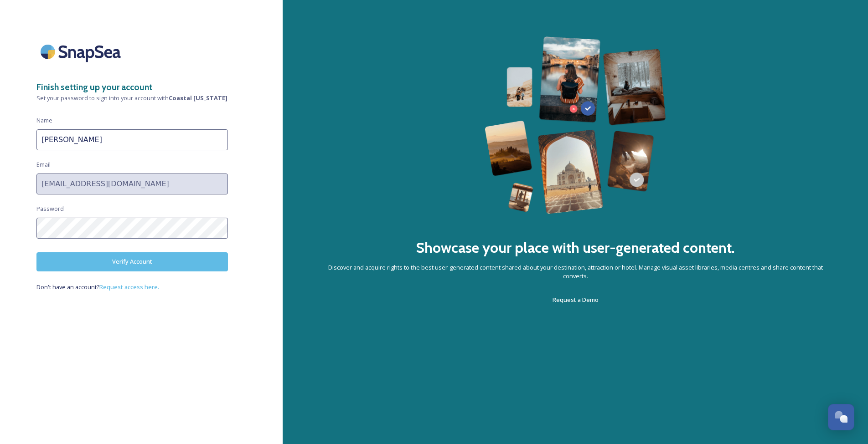 The image size is (868, 444). I want to click on span: Name, so click(45, 120).